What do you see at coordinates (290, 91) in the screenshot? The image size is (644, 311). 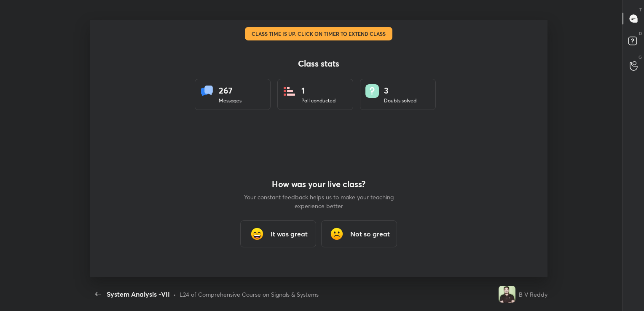 I see `img: statsPoll.b571884d.svg` at bounding box center [290, 91].